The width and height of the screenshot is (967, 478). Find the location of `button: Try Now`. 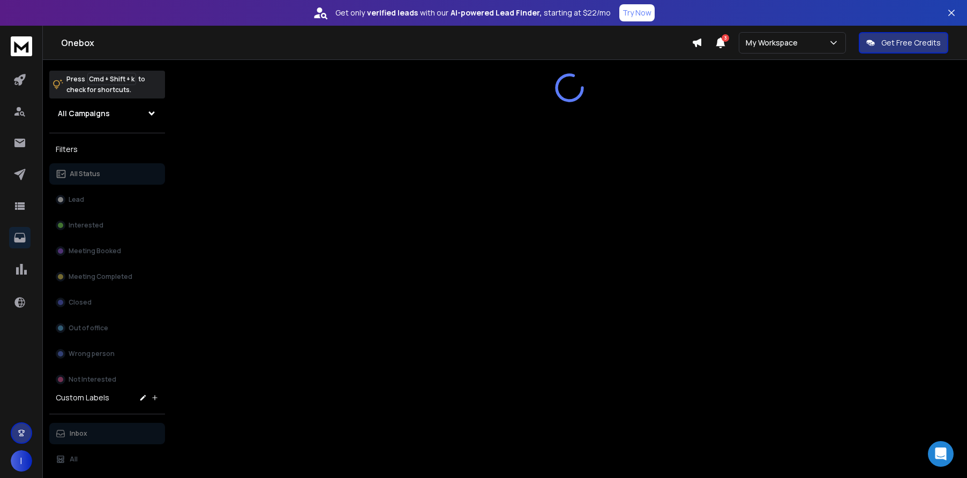

button: Try Now is located at coordinates (637, 13).